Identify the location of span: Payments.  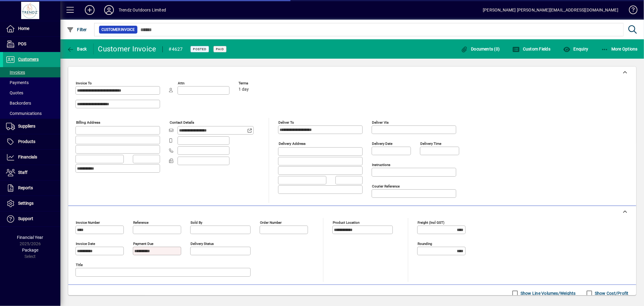
(17, 82).